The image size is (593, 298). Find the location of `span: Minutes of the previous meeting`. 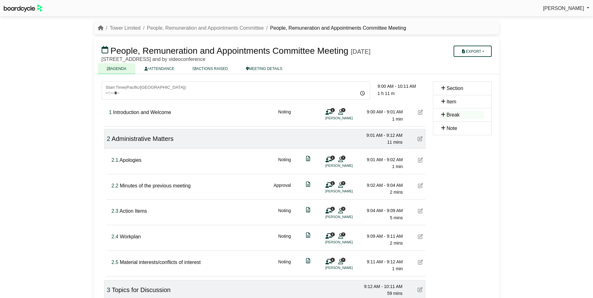

span: Minutes of the previous meeting is located at coordinates (155, 186).